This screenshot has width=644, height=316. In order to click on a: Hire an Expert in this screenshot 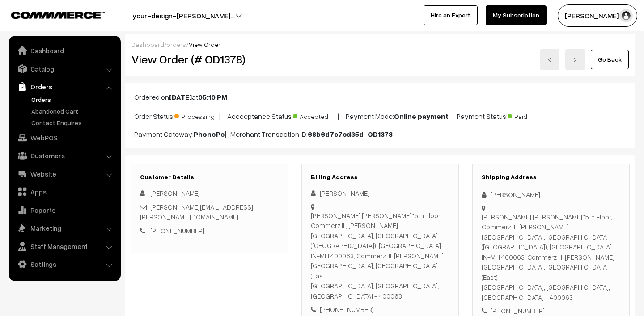, I will do `click(450, 15)`.